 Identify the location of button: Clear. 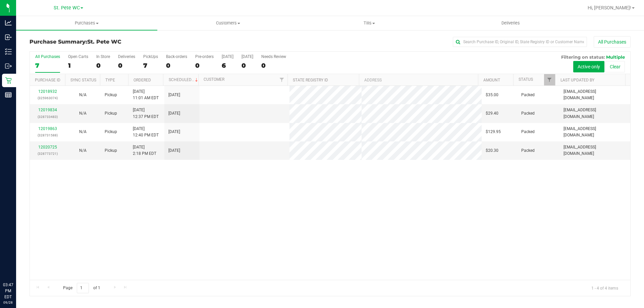
(615, 67).